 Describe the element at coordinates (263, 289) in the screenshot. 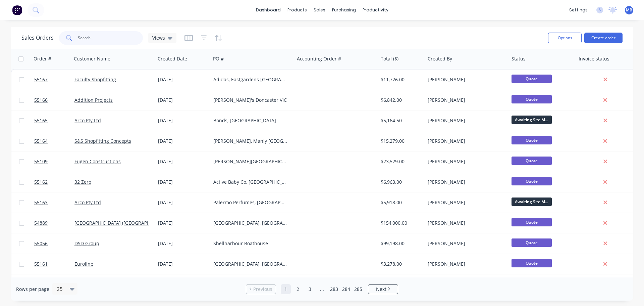

I see `span: Previous` at that location.